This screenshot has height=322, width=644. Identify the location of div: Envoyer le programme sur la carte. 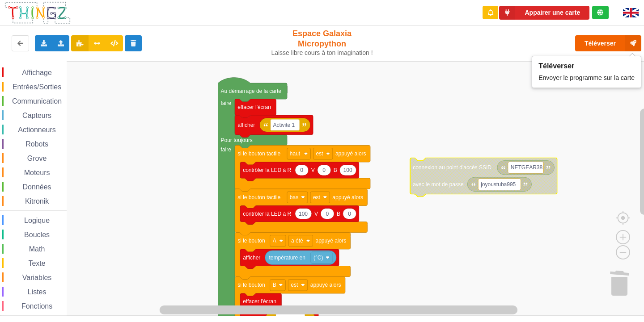
(586, 76).